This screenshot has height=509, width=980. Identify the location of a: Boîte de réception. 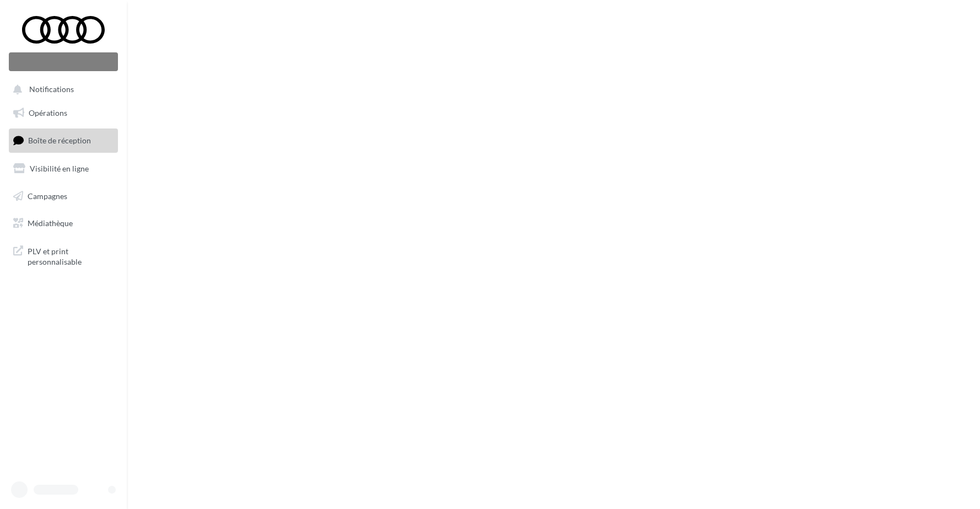
(64, 140).